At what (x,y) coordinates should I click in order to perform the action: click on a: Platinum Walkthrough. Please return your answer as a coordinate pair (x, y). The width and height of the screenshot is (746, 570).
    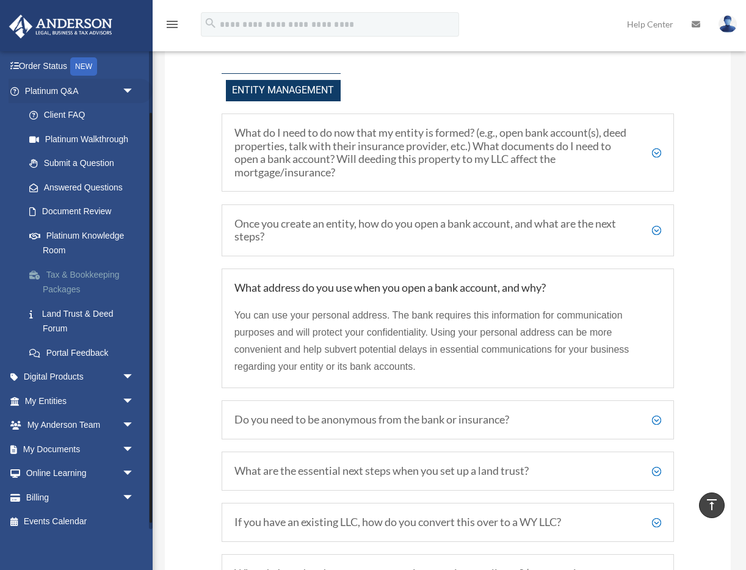
    Looking at the image, I should click on (85, 139).